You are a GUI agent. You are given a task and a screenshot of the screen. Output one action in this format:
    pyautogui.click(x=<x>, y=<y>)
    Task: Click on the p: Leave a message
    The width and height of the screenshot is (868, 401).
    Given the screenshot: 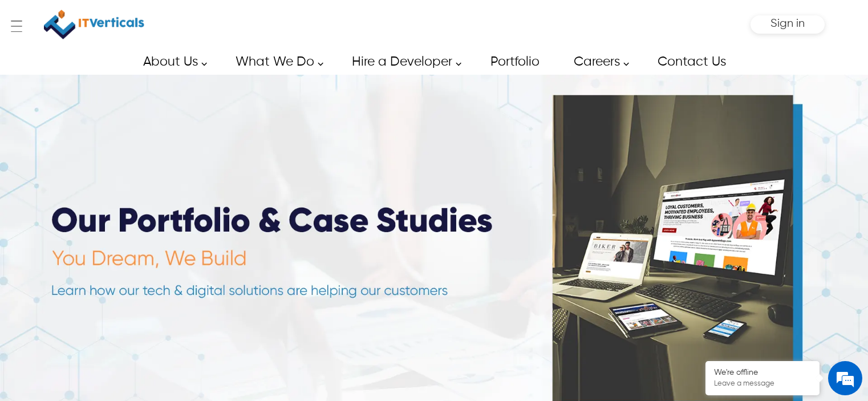 What is the action you would take?
    pyautogui.click(x=762, y=384)
    